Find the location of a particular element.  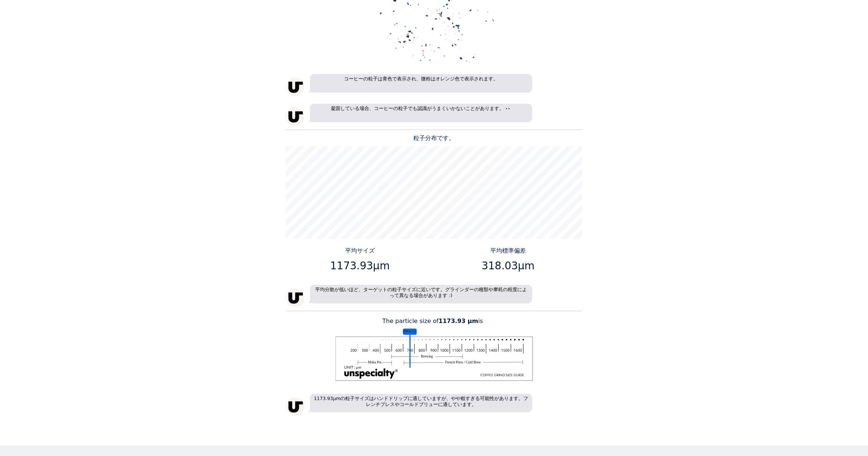

p: 1173.93μm is located at coordinates (360, 266).